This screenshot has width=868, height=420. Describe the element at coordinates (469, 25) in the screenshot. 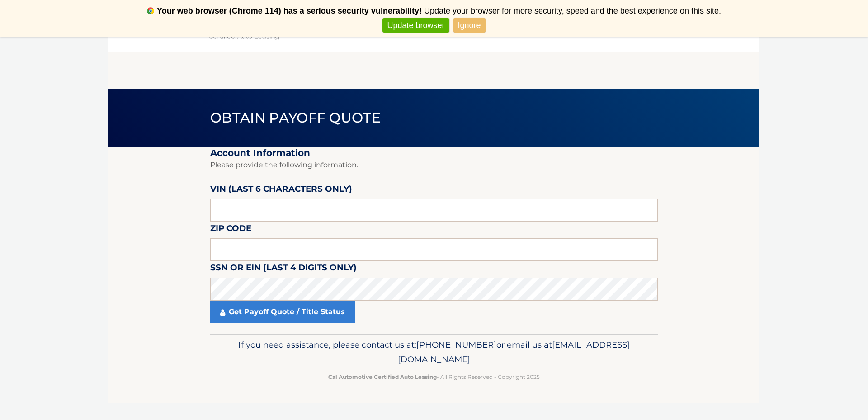

I see `a: Ignore` at that location.